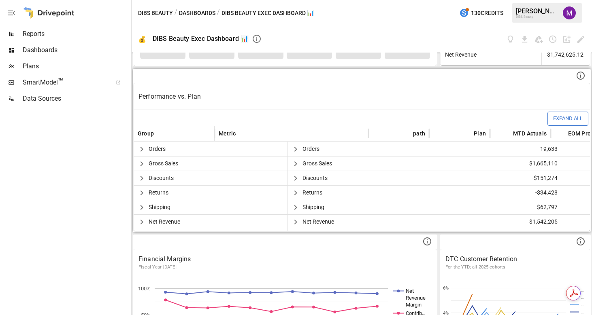 The height and width of the screenshot is (315, 592). What do you see at coordinates (481, 13) in the screenshot?
I see `button: 130Credits` at bounding box center [481, 13].